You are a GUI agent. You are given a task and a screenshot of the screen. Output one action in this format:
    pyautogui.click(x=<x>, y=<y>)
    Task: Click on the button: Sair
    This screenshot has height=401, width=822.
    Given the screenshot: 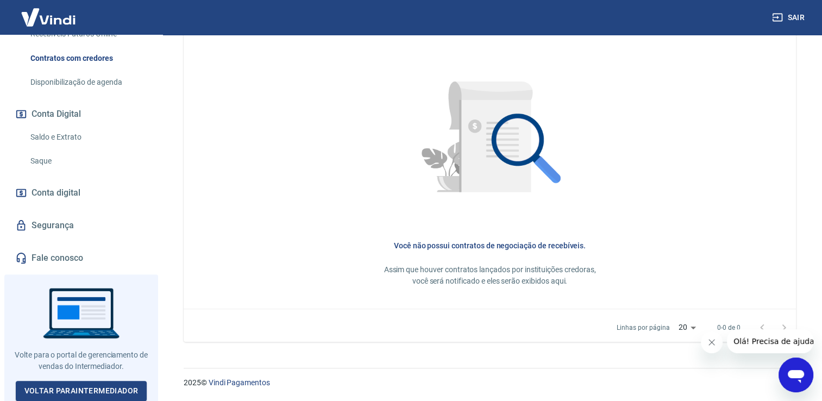 What is the action you would take?
    pyautogui.click(x=789, y=17)
    